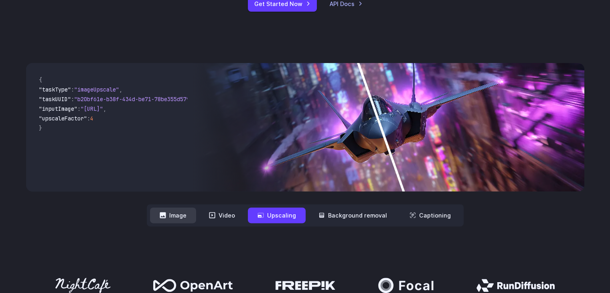 The width and height of the screenshot is (610, 293). I want to click on span: "imageUpscale", so click(97, 89).